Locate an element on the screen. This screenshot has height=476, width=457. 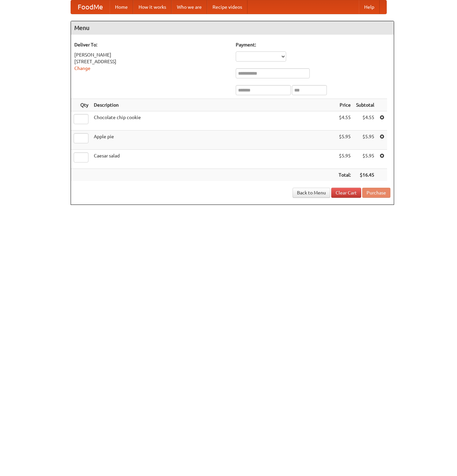
a: How it works is located at coordinates (152, 7).